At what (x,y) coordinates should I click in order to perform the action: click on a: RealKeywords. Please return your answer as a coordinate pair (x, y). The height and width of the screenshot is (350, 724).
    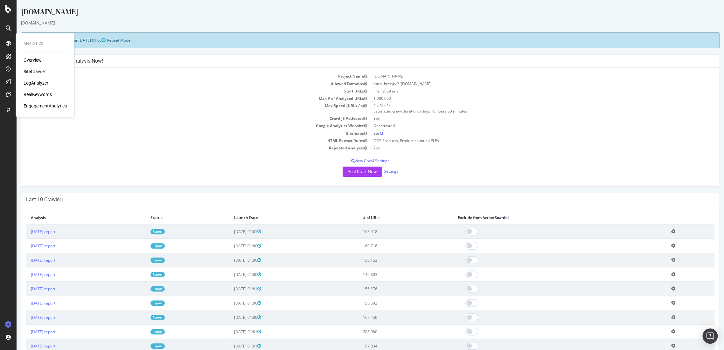
    Looking at the image, I should click on (38, 94).